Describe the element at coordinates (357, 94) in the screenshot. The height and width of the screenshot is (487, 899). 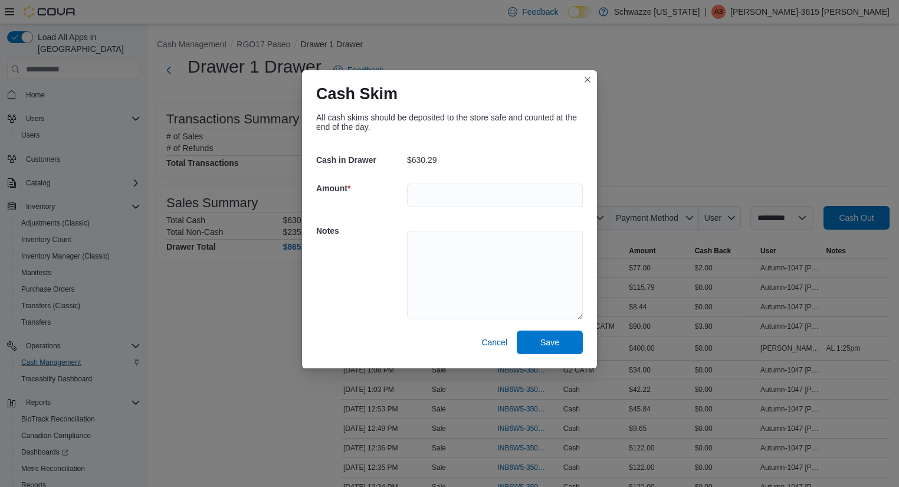
I see `h1: Cash Skim` at that location.